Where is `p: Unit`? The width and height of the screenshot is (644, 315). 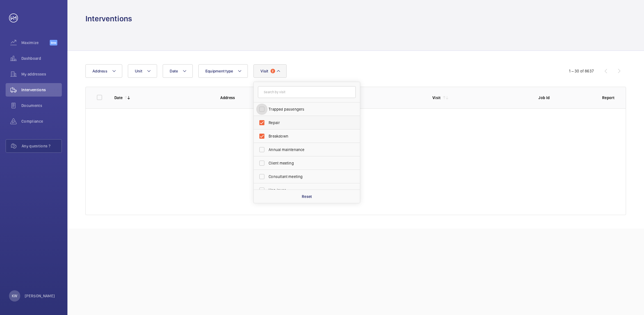 p: Unit is located at coordinates (375, 98).